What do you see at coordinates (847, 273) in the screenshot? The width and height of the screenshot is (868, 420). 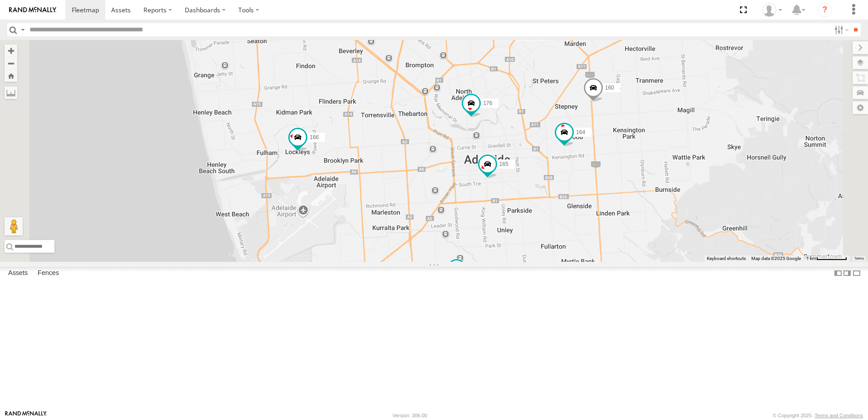 I see `label: Dock Summary Table to the Right` at bounding box center [847, 273].